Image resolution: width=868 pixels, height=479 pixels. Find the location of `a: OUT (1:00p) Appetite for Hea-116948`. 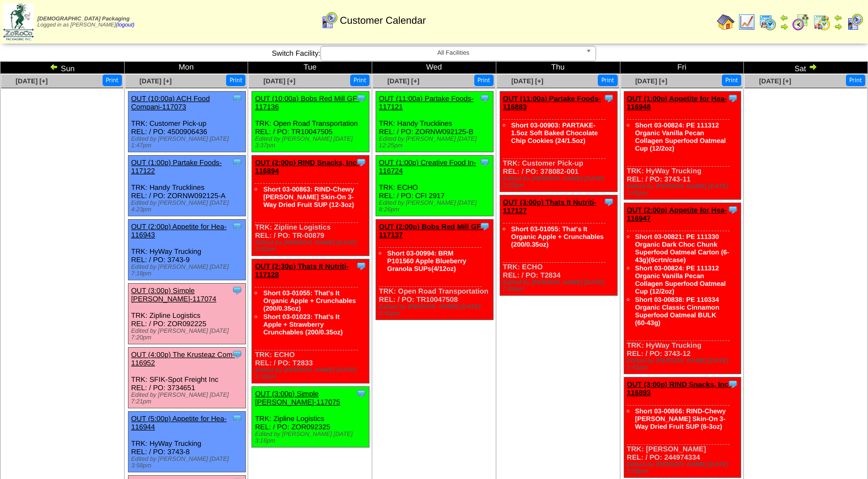

a: OUT (1:00p) Appetite for Hea-116948 is located at coordinates (677, 103).